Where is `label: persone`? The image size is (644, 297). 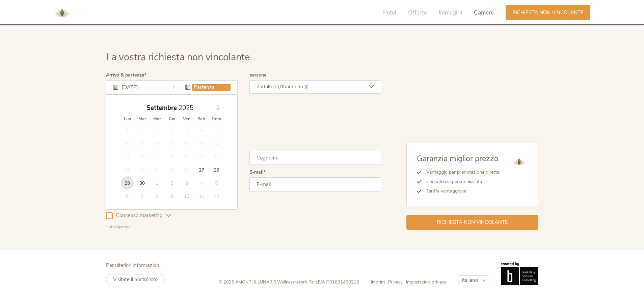 label: persone is located at coordinates (257, 75).